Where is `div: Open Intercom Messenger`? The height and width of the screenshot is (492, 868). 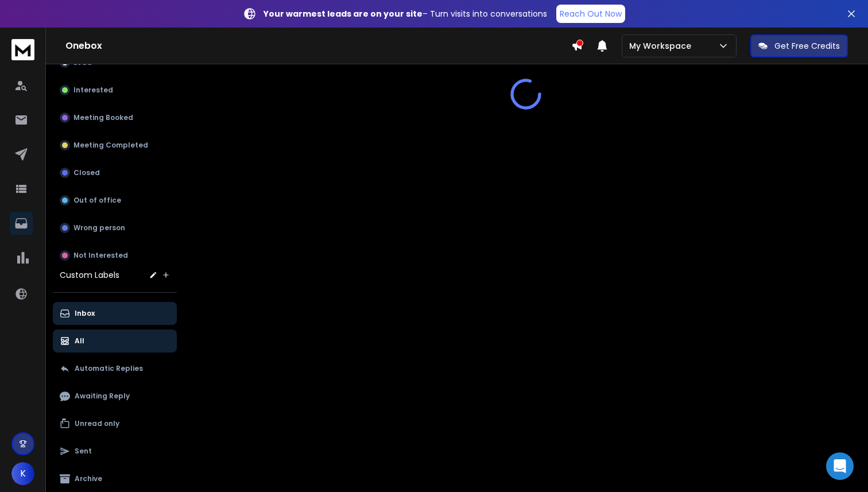 div: Open Intercom Messenger is located at coordinates (840, 466).